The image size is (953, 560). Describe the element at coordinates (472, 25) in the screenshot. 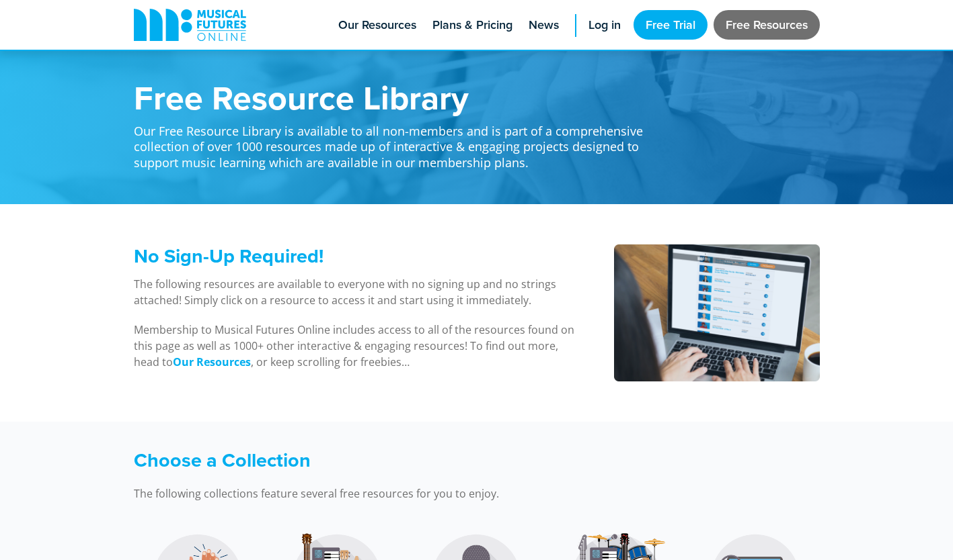

I see `span: Plans & Pricing` at that location.